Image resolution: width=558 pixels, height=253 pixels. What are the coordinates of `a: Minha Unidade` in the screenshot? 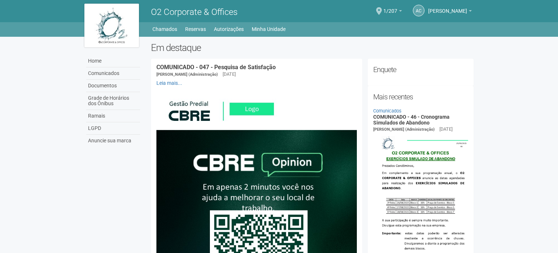 It's located at (269, 29).